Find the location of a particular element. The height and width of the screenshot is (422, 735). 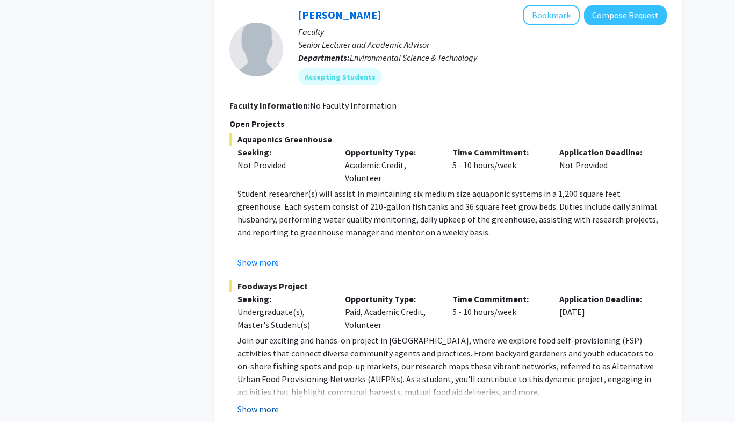

span: Environmental Science & Technology is located at coordinates (413, 57).